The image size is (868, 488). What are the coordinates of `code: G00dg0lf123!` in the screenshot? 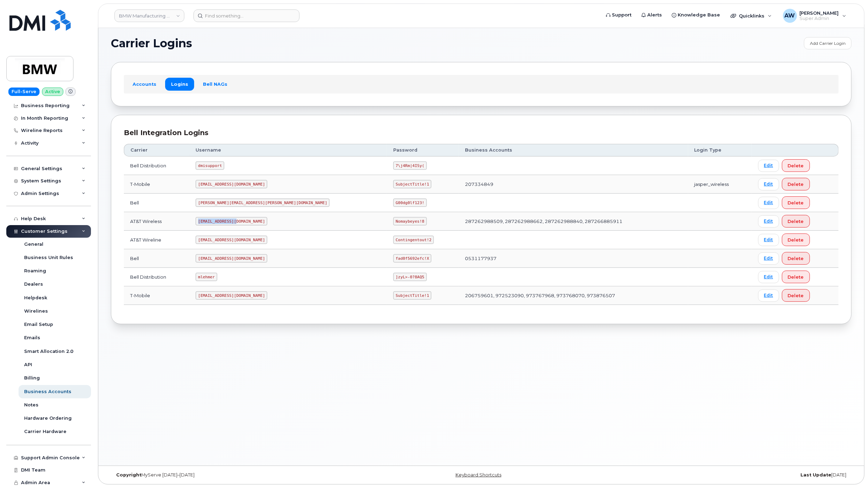 It's located at (410, 203).